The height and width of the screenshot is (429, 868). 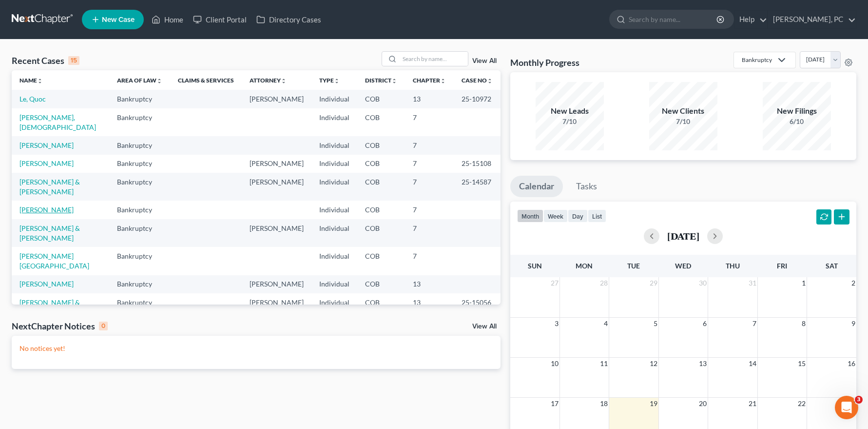 I want to click on span: 1, so click(x=804, y=283).